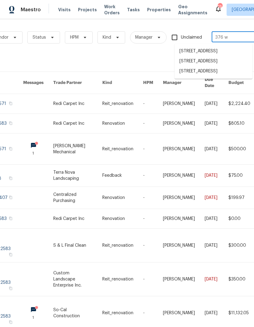 The width and height of the screenshot is (254, 327). I want to click on th: HPM, so click(148, 83).